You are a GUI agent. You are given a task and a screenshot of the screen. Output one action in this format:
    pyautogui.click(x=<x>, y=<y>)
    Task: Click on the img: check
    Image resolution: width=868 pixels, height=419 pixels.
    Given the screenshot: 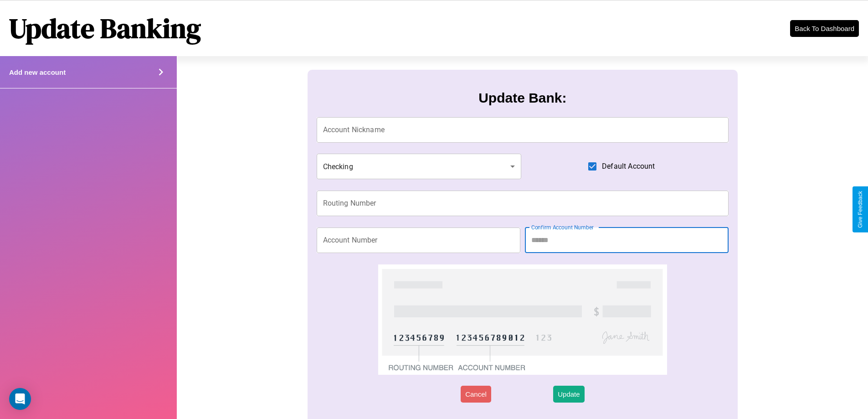 What is the action you would take?
    pyautogui.click(x=523, y=319)
    